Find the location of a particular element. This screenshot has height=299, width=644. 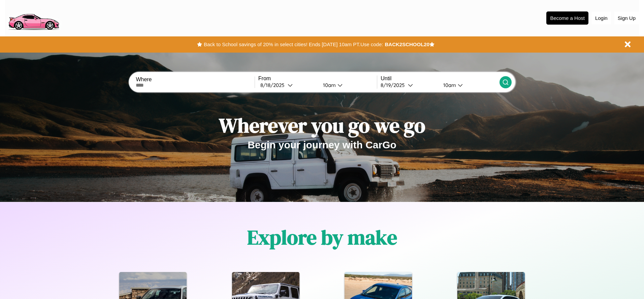

div: 8 / 19 / 2025 is located at coordinates (394, 85).